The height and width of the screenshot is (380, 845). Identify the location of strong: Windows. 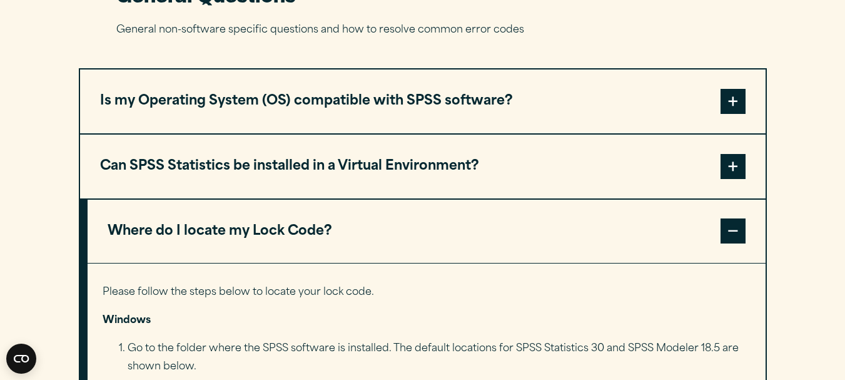
(126, 320).